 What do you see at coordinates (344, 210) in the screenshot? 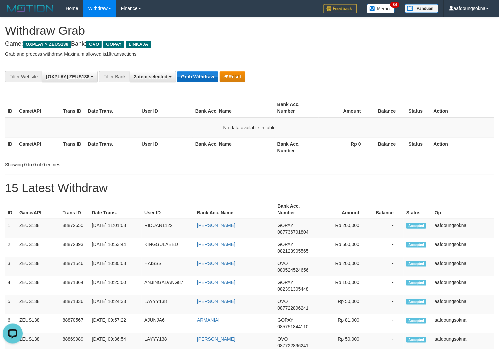
I see `th: Amount` at bounding box center [344, 210].